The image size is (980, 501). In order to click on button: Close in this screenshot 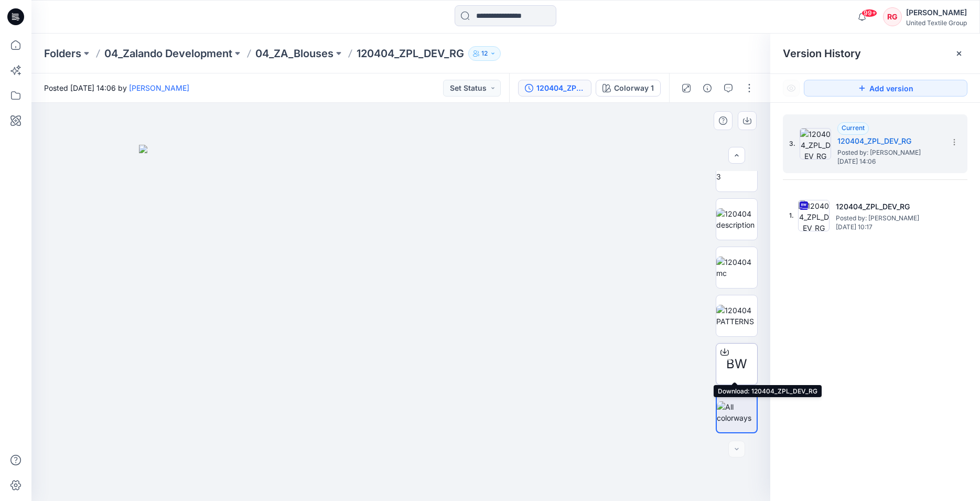, I will do `click(959, 53)`.